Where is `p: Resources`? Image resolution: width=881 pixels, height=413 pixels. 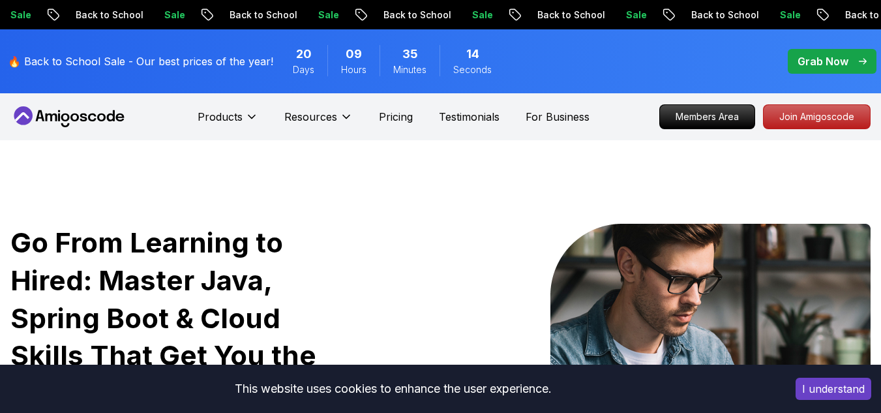 p: Resources is located at coordinates (310, 117).